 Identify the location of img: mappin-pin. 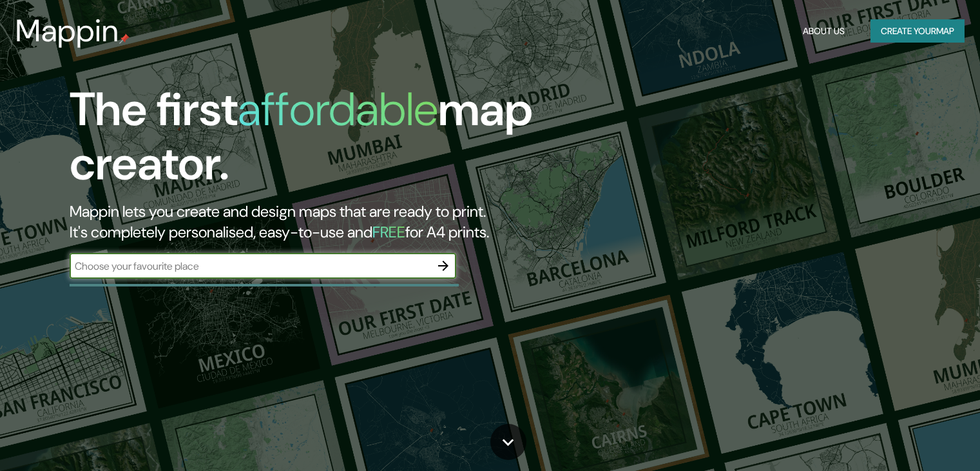
(125, 39).